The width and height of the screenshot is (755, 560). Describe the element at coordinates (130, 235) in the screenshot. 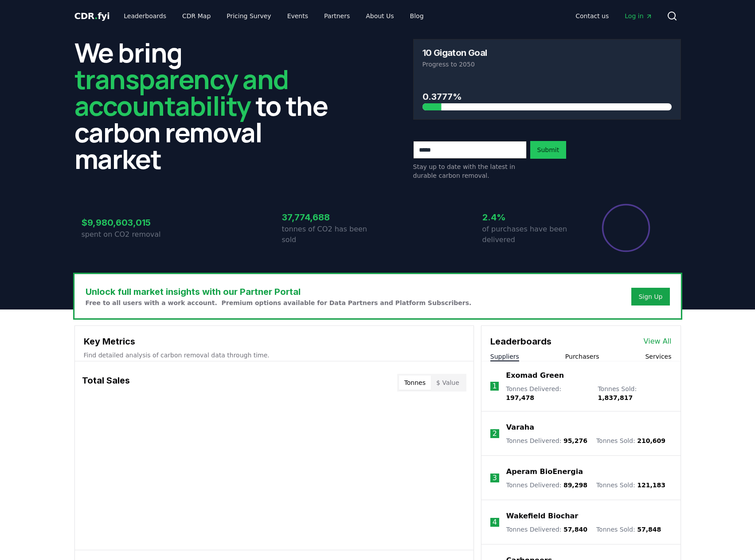

I see `p: spent on CO2 removal` at that location.